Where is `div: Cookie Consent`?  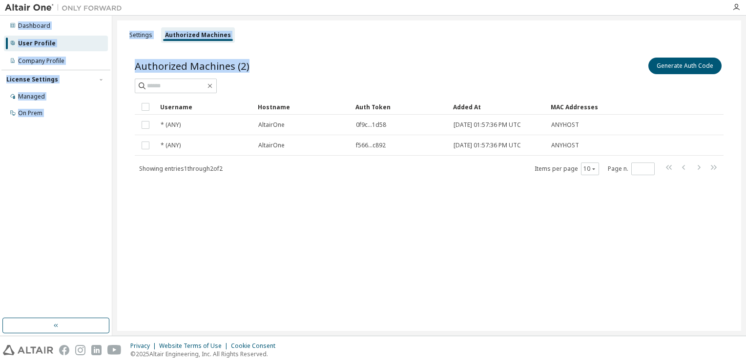 div: Cookie Consent is located at coordinates (256, 346).